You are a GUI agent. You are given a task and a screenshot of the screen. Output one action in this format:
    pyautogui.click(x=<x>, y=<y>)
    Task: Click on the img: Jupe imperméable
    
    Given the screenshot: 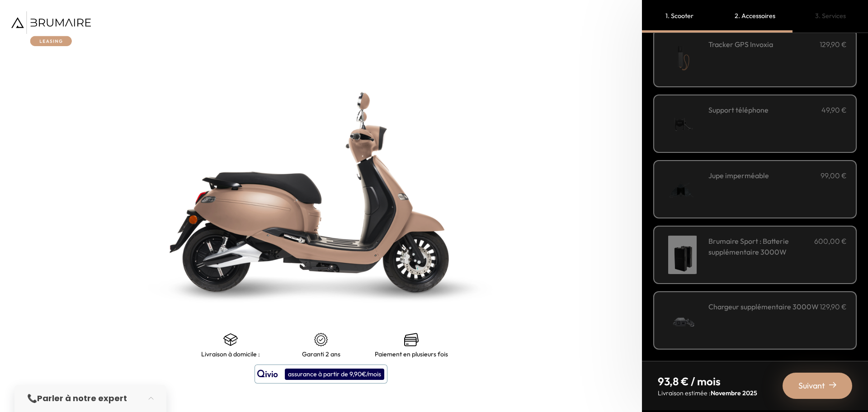 What is the action you would take?
    pyautogui.click(x=682, y=189)
    